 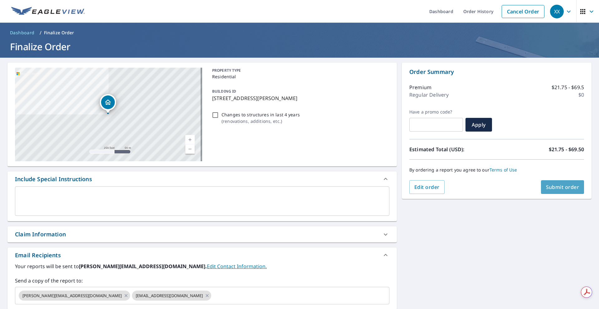 I want to click on a: Dashboard, so click(x=22, y=33).